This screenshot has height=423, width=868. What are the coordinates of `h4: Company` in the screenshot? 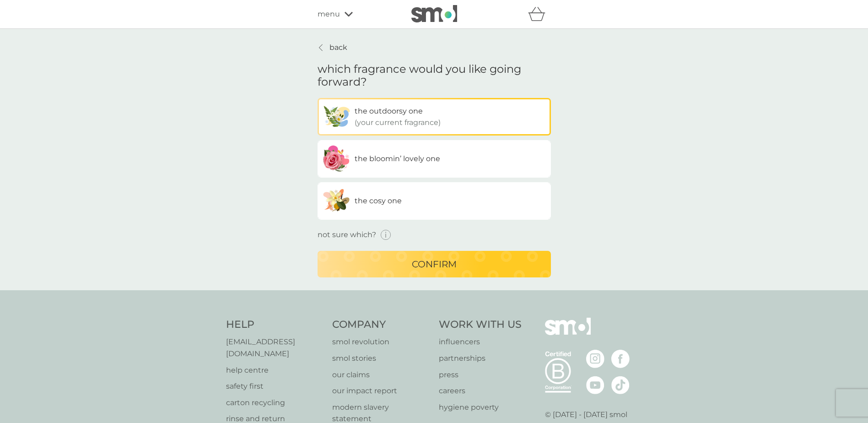 It's located at (381, 324).